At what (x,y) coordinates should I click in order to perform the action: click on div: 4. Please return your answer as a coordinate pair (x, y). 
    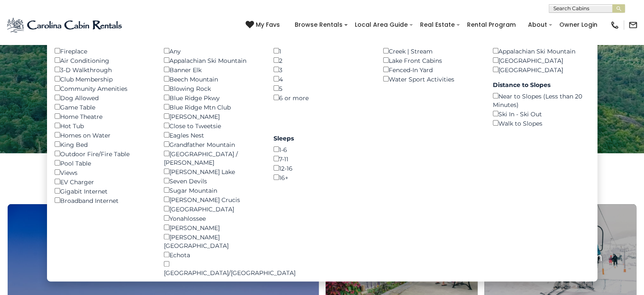
    Looking at the image, I should click on (322, 79).